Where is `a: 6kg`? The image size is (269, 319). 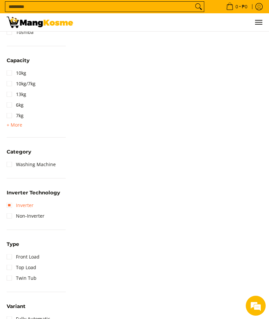
a: 6kg is located at coordinates (15, 105).